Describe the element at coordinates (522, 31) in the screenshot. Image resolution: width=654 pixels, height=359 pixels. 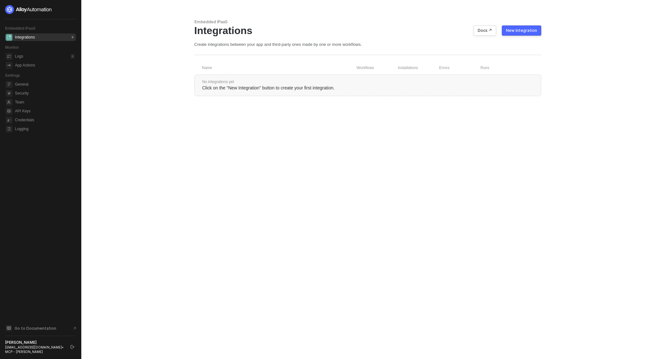
I see `div: New Integration` at that location.